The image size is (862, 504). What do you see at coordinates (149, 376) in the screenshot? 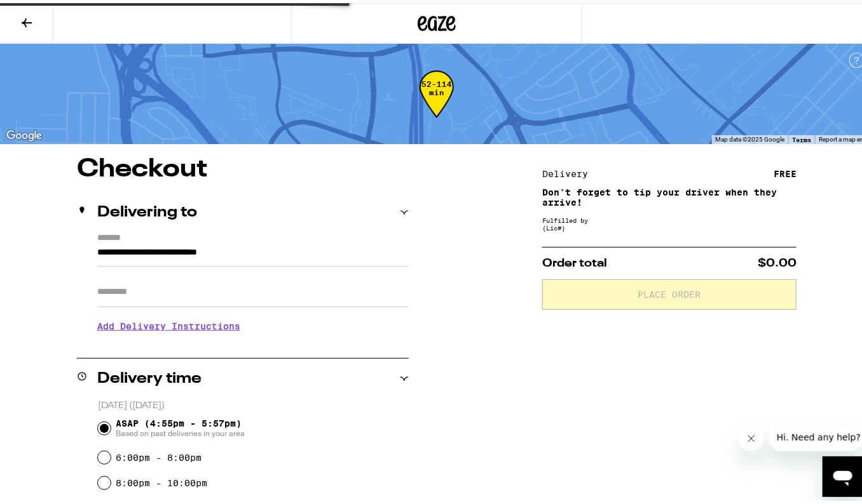
I see `h2: Delivery time` at bounding box center [149, 376].